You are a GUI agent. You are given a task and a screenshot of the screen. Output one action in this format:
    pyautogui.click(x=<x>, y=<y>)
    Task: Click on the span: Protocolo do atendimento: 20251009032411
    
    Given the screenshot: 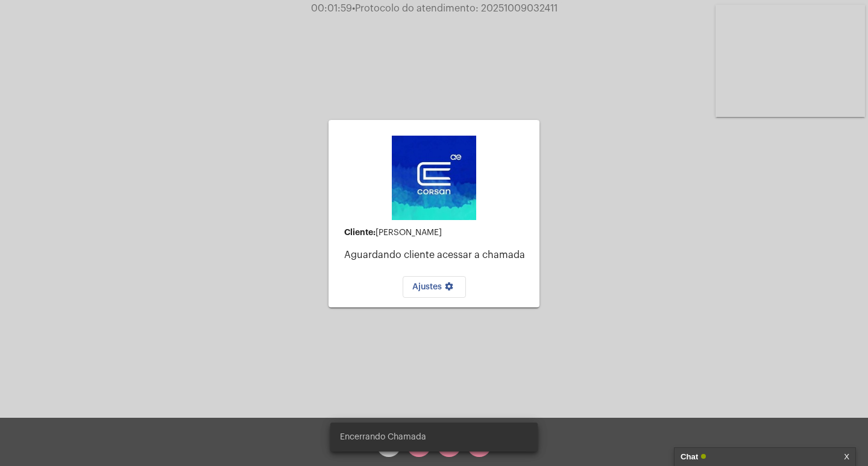 What is the action you would take?
    pyautogui.click(x=454, y=8)
    